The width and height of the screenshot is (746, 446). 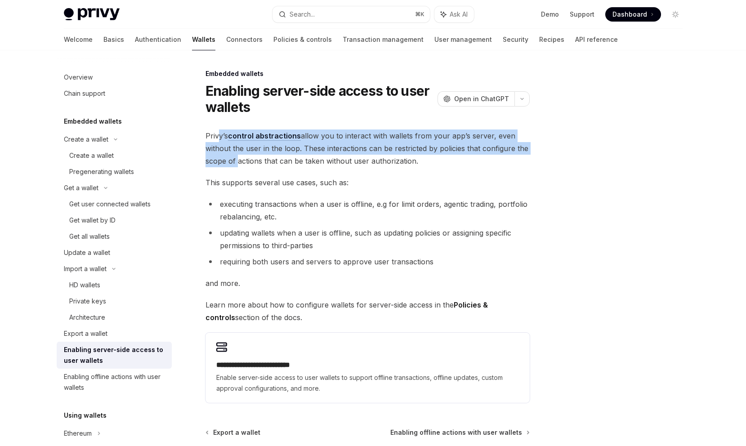 What do you see at coordinates (454, 14) in the screenshot?
I see `button: Ask AI` at bounding box center [454, 14].